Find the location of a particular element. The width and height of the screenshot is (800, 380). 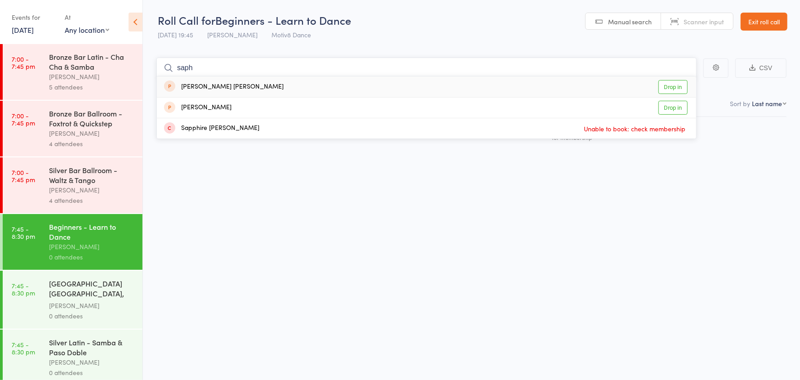

div: Bronze Bar Ballroom - Foxtrot & Quickstep is located at coordinates (92, 118).